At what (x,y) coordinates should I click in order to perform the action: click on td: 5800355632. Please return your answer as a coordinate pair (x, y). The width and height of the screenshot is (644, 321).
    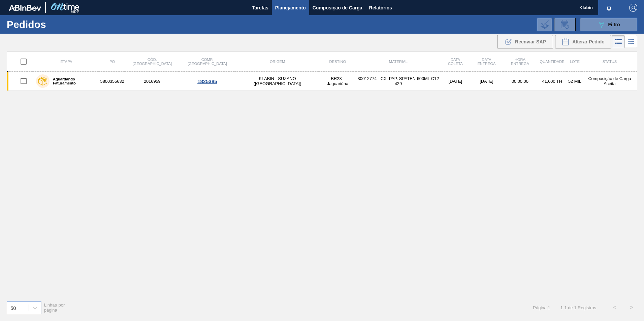
    Looking at the image, I should click on (112, 81).